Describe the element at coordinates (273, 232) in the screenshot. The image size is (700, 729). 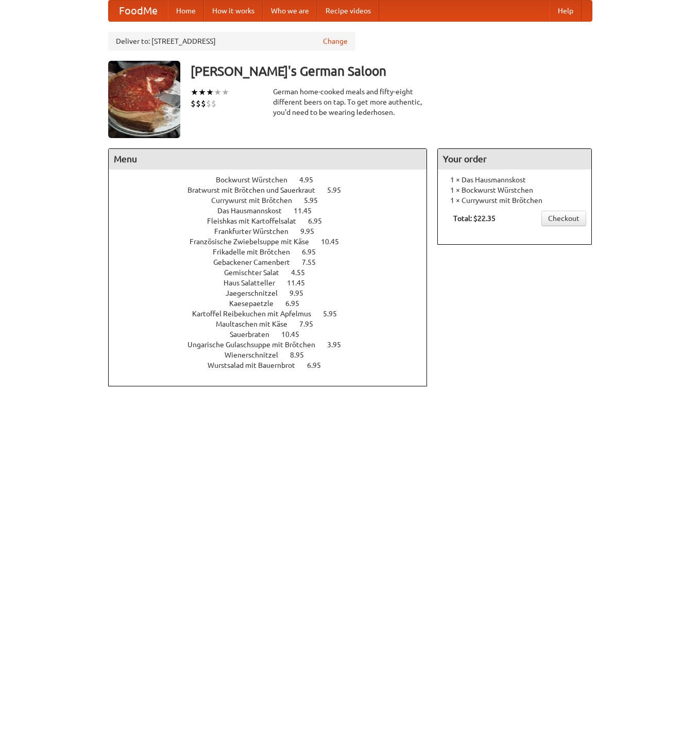
I see `a: Frankfurter Würstchen 9.95` at that location.